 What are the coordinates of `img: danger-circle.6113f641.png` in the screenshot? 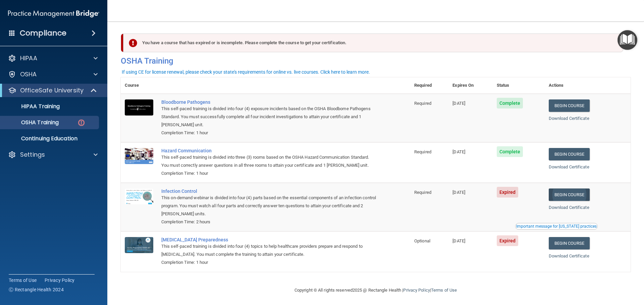 It's located at (81, 123).